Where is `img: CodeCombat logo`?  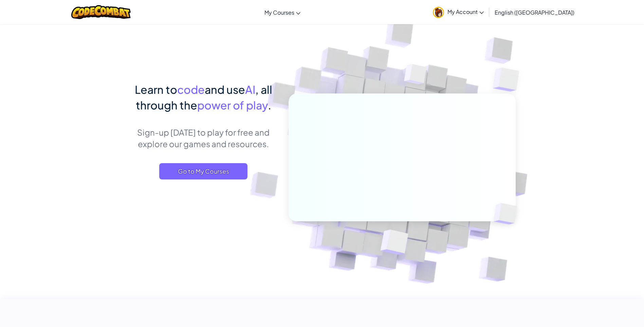
img: CodeCombat logo is located at coordinates (101, 12).